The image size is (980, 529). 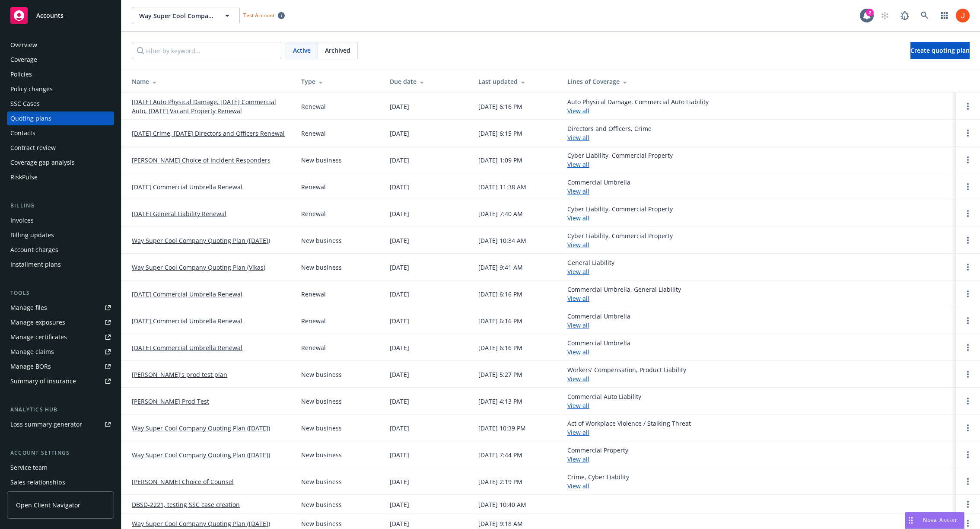 What do you see at coordinates (597, 455) in the screenshot?
I see `div: Commercial Property` at bounding box center [597, 455].